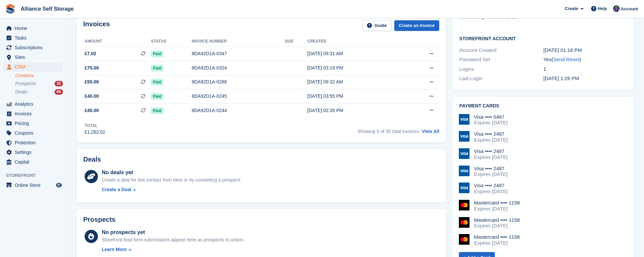 This screenshot has height=257, width=644. Describe the element at coordinates (39, 76) in the screenshot. I see `a: Contacts` at that location.